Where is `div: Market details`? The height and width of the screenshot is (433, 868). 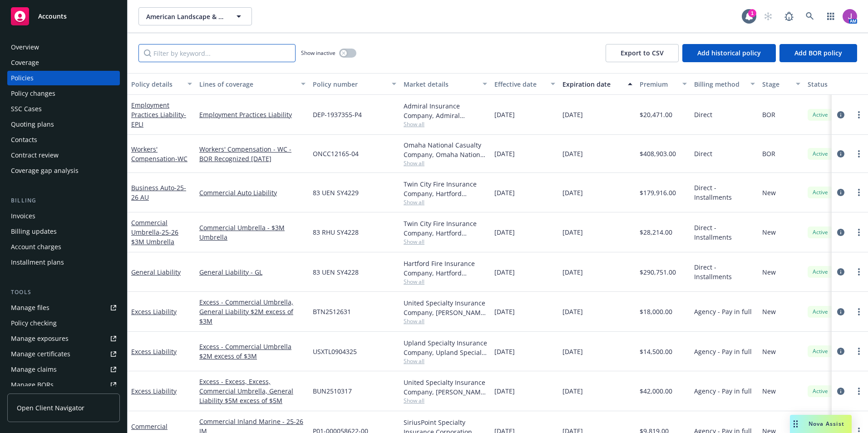
div: Market details is located at coordinates (440, 84).